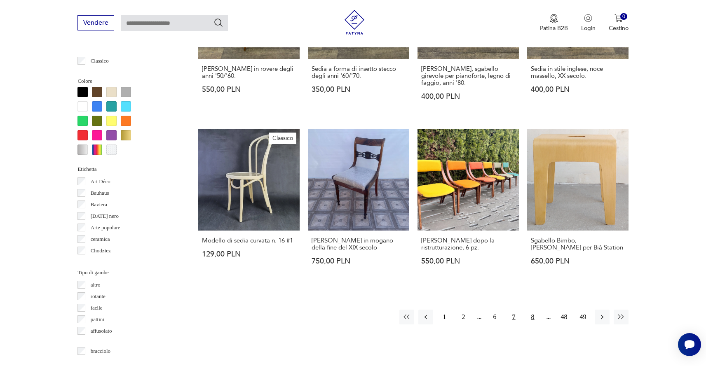 The width and height of the screenshot is (706, 366). Describe the element at coordinates (101, 251) in the screenshot. I see `font: Chodziez` at that location.